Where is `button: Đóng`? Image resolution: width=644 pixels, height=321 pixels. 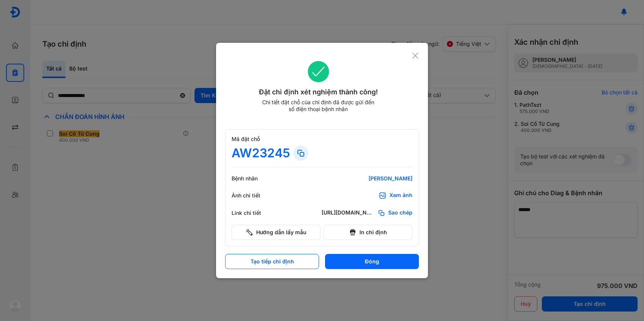 button: Đóng is located at coordinates (372, 261).